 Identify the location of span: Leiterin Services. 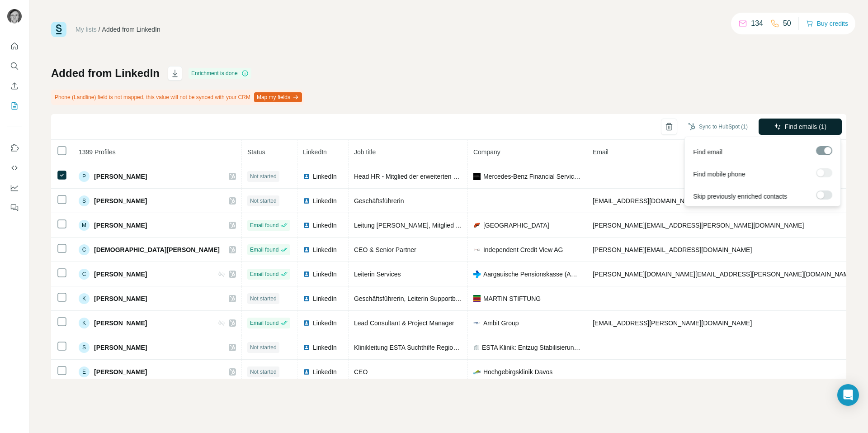
(378, 274).